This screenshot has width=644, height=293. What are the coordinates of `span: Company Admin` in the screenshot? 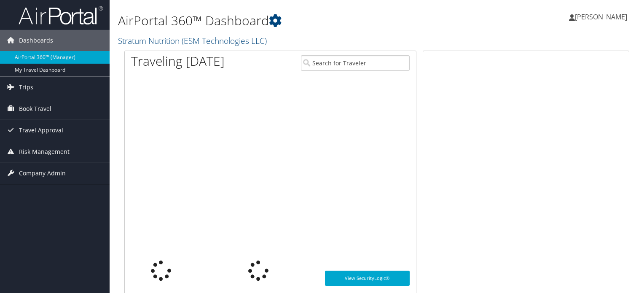 It's located at (42, 173).